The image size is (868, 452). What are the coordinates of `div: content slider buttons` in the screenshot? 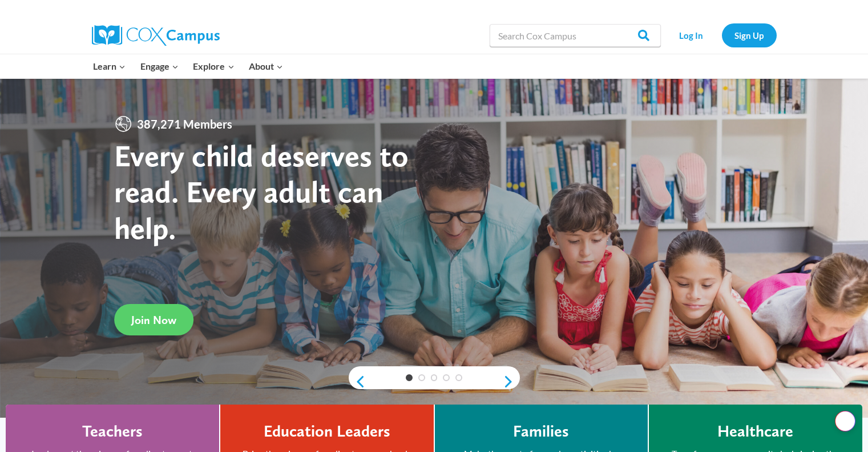 It's located at (434, 382).